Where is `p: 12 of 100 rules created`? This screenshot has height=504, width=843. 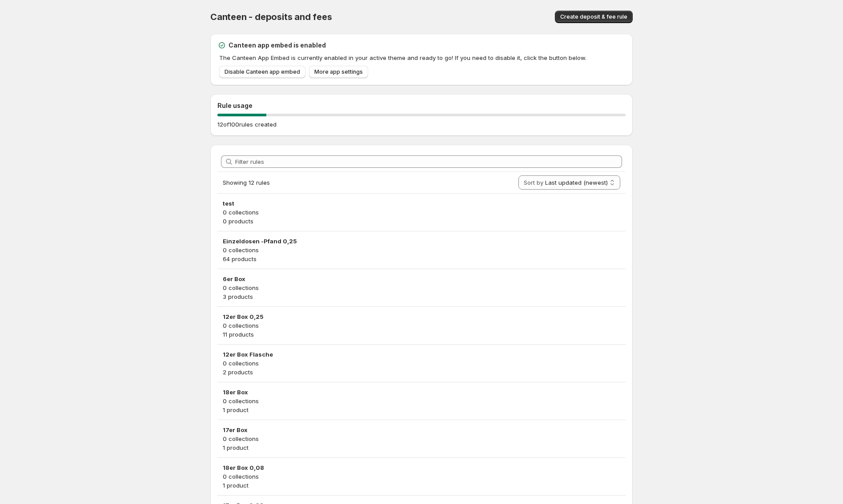 p: 12 of 100 rules created is located at coordinates (246, 125).